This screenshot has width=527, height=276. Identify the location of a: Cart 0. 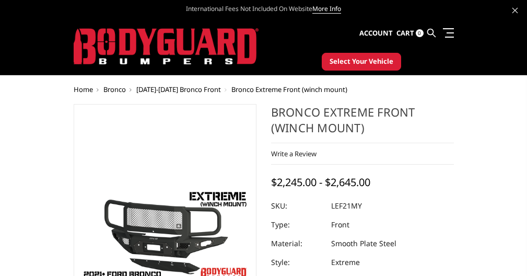
(410, 33).